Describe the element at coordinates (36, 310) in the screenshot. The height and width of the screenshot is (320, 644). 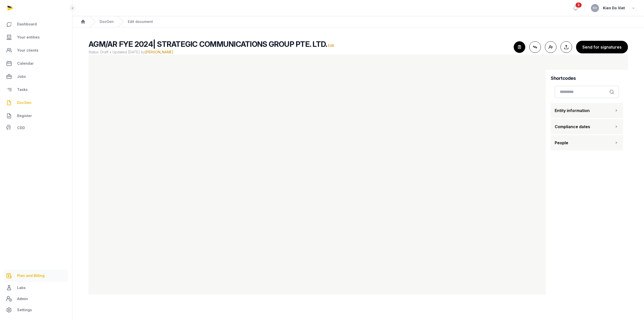
I see `a: Settings` at that location.